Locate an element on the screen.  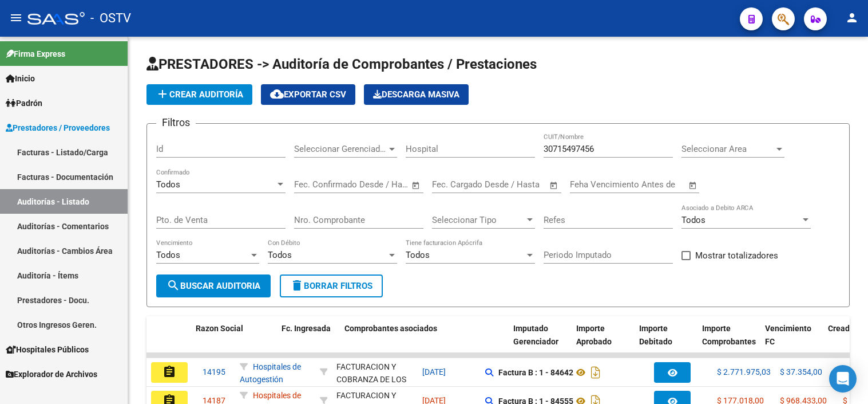
span: Firma Express is located at coordinates (36, 54).